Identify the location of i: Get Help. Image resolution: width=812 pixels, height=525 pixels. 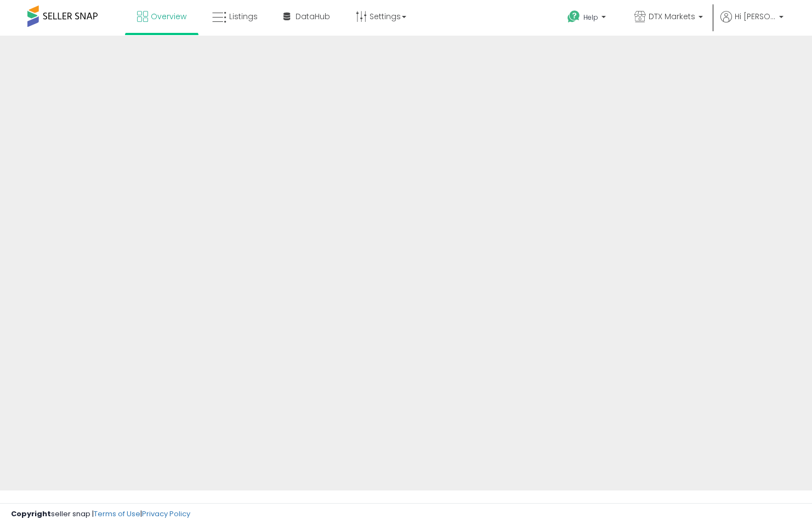
(573, 16).